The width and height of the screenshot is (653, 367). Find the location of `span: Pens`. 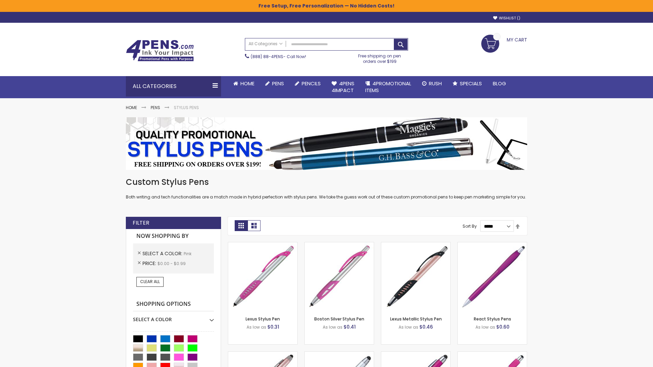

span: Pens is located at coordinates (278, 83).